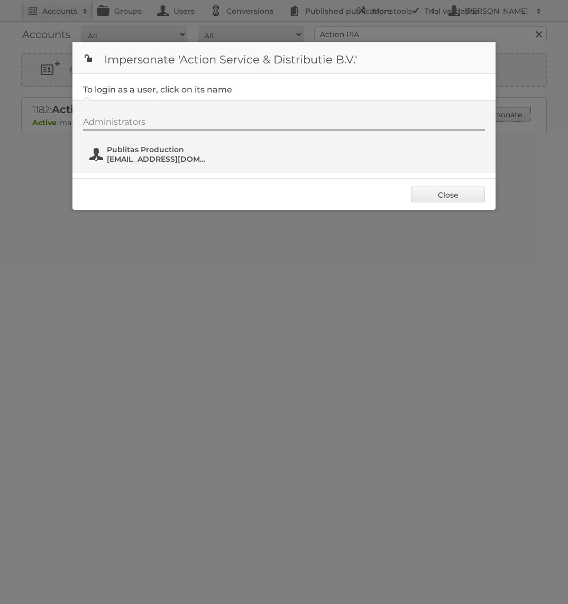  What do you see at coordinates (448, 195) in the screenshot?
I see `a: Close` at bounding box center [448, 195].